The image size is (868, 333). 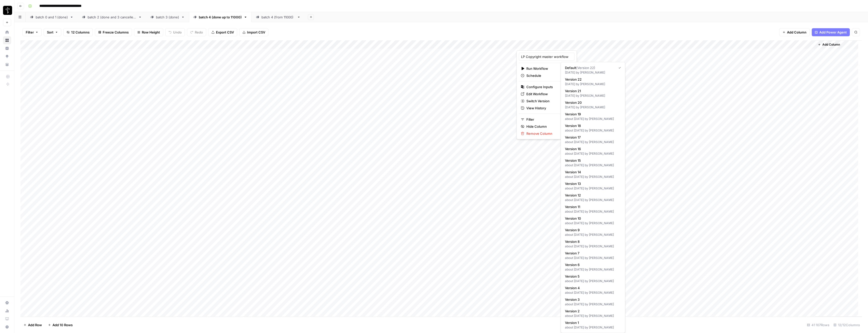 I want to click on span: Edit Workflow, so click(x=549, y=94).